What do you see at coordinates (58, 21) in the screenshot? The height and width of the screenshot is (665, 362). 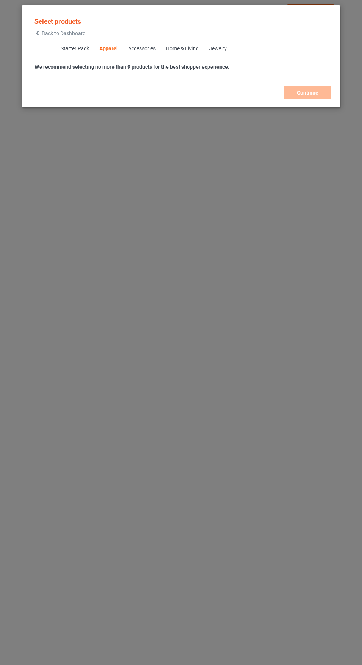 I see `span: Select products` at bounding box center [58, 21].